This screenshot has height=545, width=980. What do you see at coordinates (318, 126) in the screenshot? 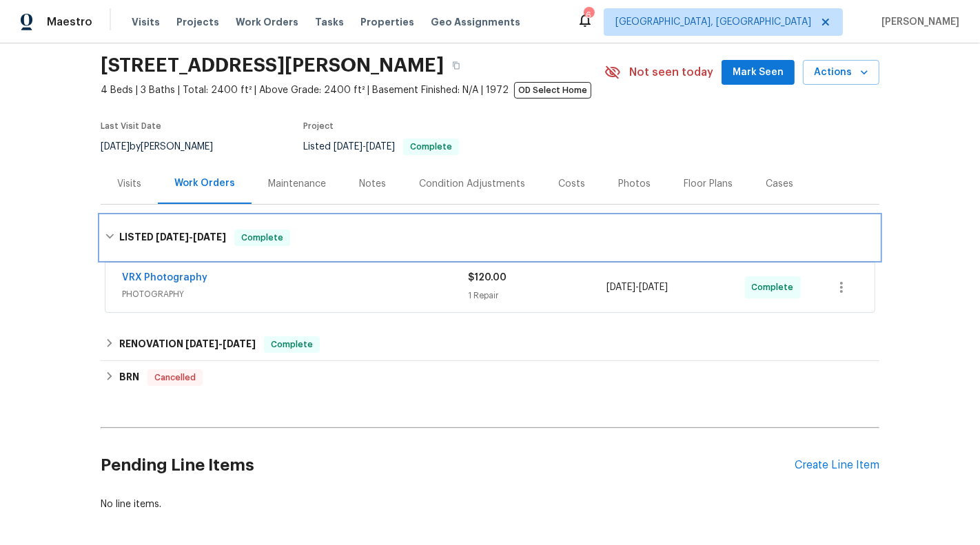
I see `span: Project` at bounding box center [318, 126].